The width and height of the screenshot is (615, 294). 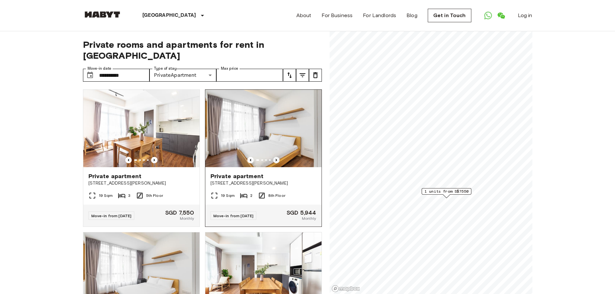 What do you see at coordinates (449, 15) in the screenshot?
I see `a: Get in Touch` at bounding box center [449, 15].